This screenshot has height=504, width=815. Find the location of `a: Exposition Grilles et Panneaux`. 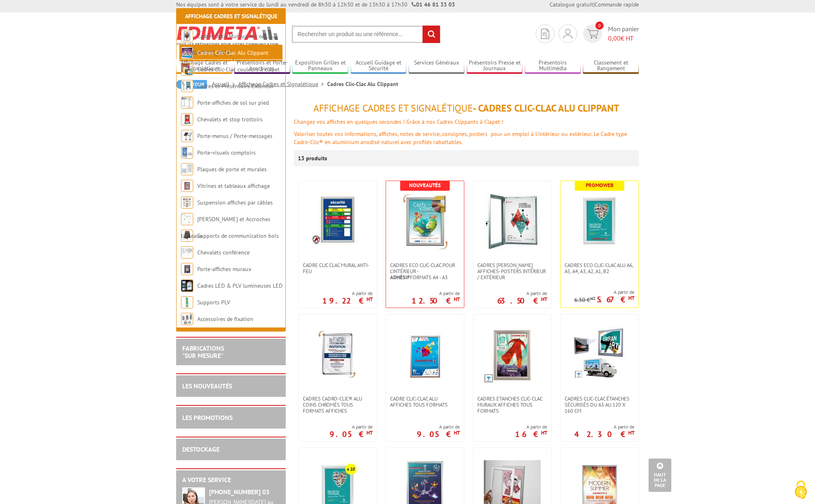

a: Exposition Grilles et Panneaux is located at coordinates (320, 66).